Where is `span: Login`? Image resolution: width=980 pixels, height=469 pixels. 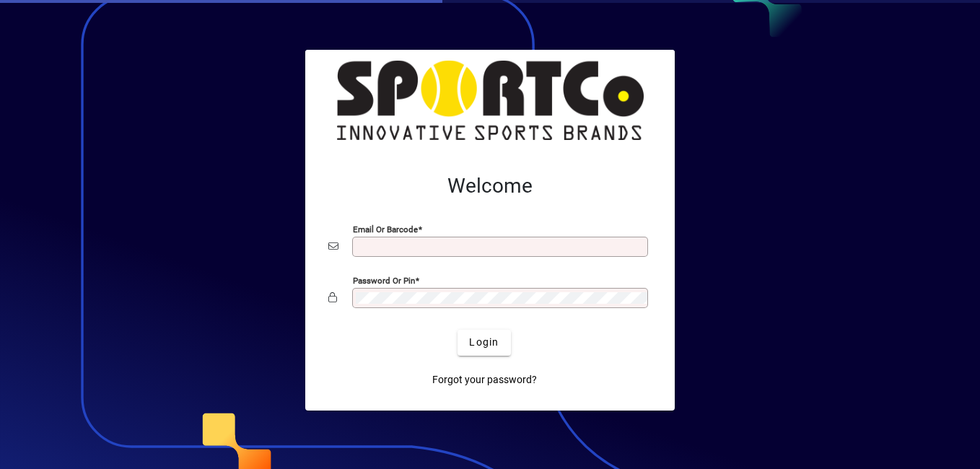 span: Login is located at coordinates (483, 342).